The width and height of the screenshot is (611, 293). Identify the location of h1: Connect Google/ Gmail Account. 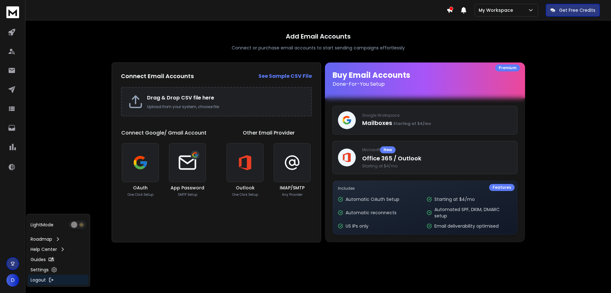
(164, 133).